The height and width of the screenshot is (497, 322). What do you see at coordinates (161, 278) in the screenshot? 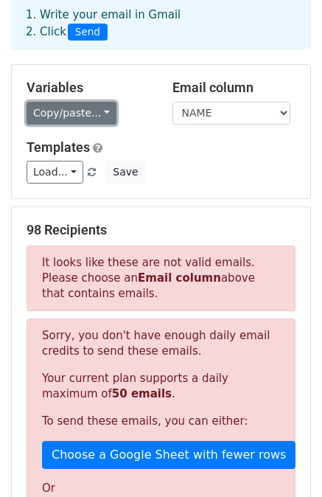
I see `p: It looks like these are not valid emails. Please choose an above that contains emails.` at bounding box center [161, 278].